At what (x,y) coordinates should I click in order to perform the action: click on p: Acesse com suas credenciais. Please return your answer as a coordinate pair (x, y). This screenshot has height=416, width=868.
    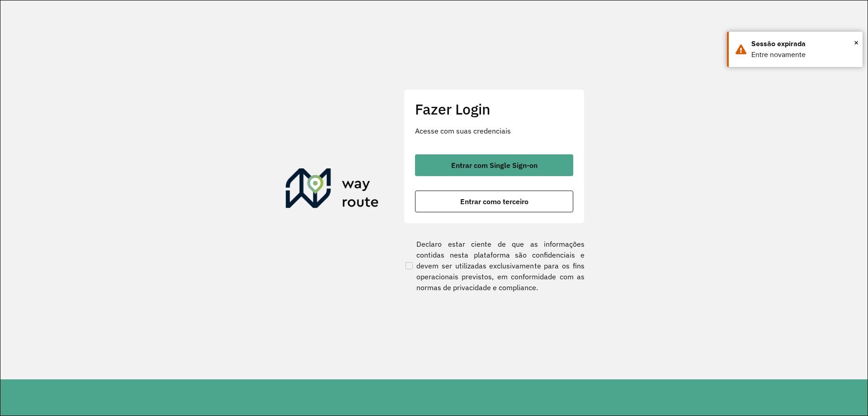
    Looking at the image, I should click on (494, 131).